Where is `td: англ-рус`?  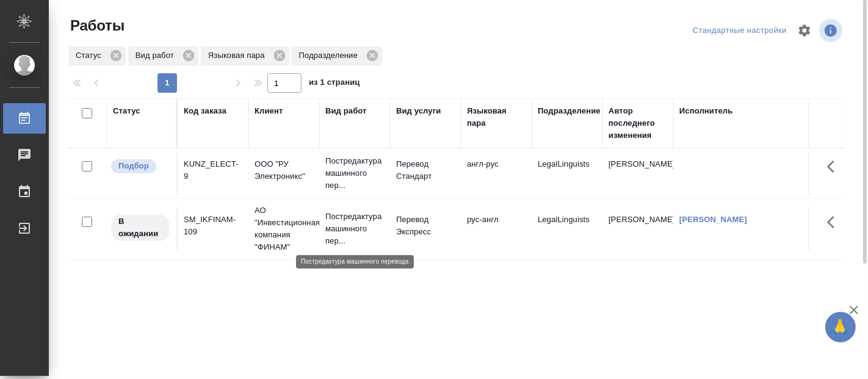 td: англ-рус is located at coordinates (496, 173).